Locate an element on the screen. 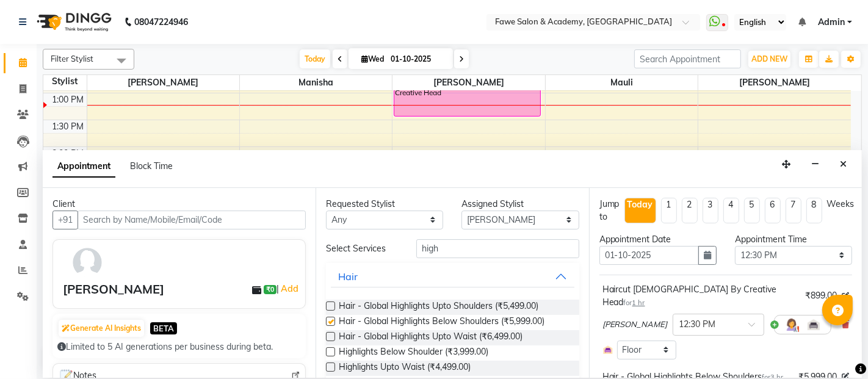 Image resolution: width=868 pixels, height=379 pixels. img: avatar is located at coordinates (87, 262).